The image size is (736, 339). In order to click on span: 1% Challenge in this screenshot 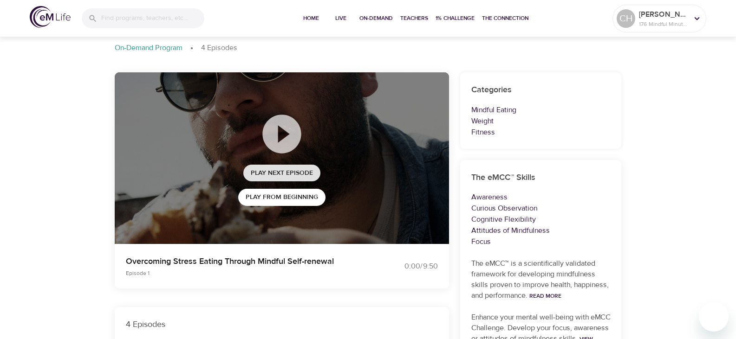, I will do `click(455, 18)`.